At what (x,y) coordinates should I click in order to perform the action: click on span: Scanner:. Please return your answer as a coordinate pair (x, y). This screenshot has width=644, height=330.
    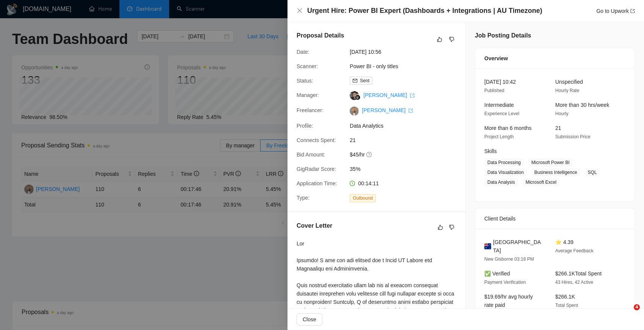
    Looking at the image, I should click on (307, 66).